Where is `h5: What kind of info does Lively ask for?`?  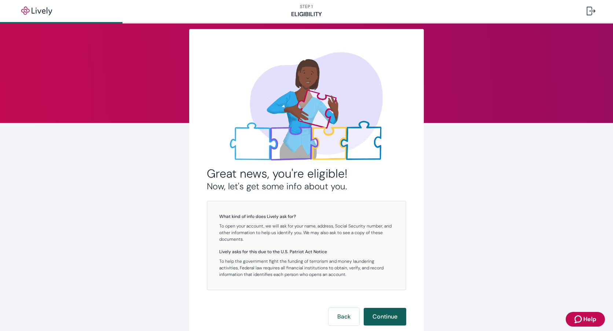
h5: What kind of info does Lively ask for? is located at coordinates (306, 216).